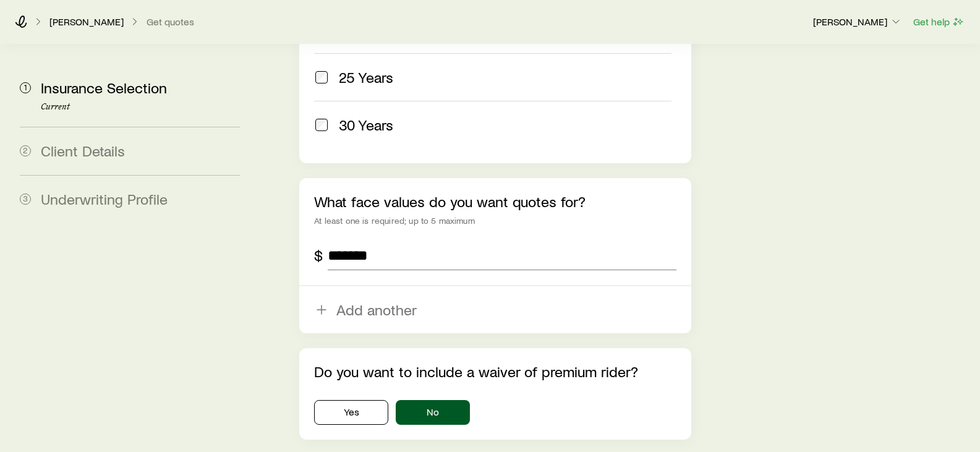 The height and width of the screenshot is (452, 980). Describe the element at coordinates (170, 22) in the screenshot. I see `button: Get quotes` at that location.